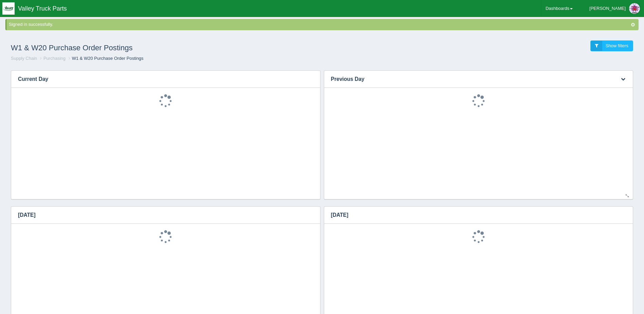  I want to click on li: W1 & W20 Purchase Order Postings, so click(105, 58).